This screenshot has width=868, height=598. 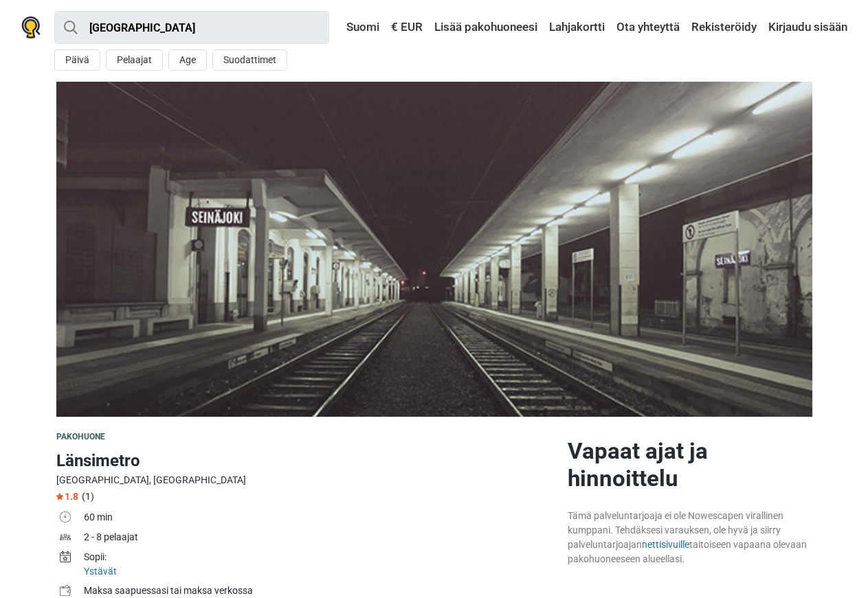 What do you see at coordinates (648, 28) in the screenshot?
I see `a: Ota yhteyttä` at bounding box center [648, 28].